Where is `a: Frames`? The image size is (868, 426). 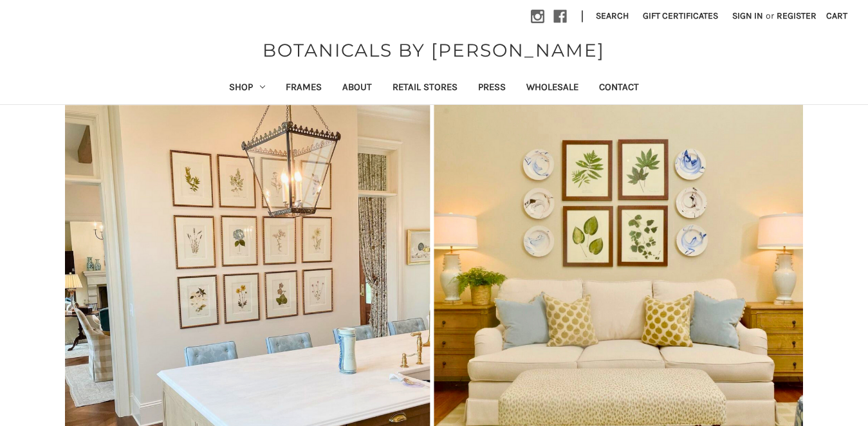 a: Frames is located at coordinates (304, 88).